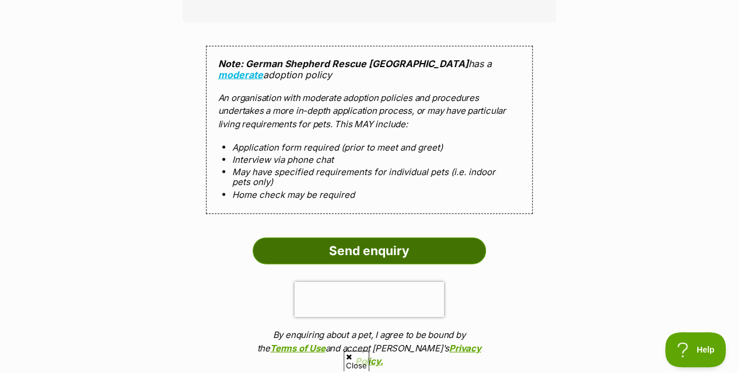 The width and height of the screenshot is (738, 373). What do you see at coordinates (240, 75) in the screenshot?
I see `a: moderate` at bounding box center [240, 75].